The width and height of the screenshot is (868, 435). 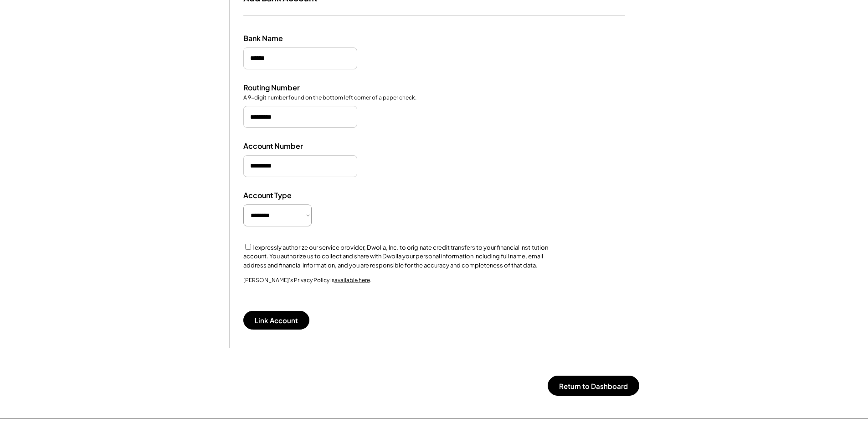 What do you see at coordinates (289, 39) in the screenshot?
I see `div: Bank Name` at bounding box center [289, 39].